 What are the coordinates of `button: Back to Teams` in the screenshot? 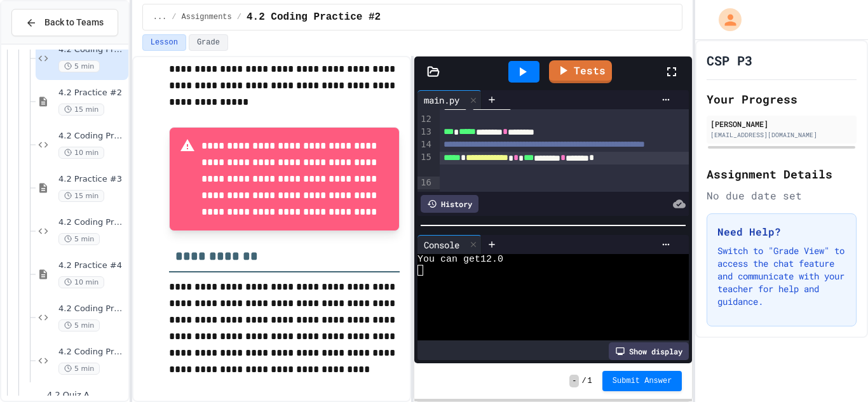 It's located at (65, 22).